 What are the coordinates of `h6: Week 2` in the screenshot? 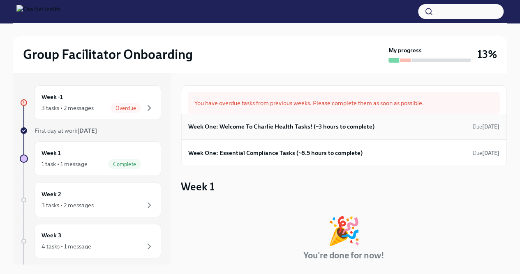 It's located at (51, 194).